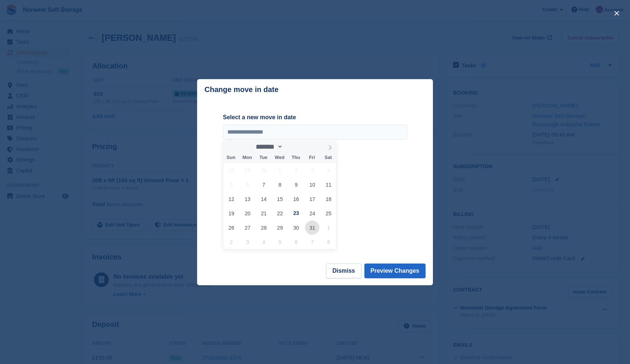 The width and height of the screenshot is (630, 364). Describe the element at coordinates (264, 227) in the screenshot. I see `span: October 28, 2025` at that location.